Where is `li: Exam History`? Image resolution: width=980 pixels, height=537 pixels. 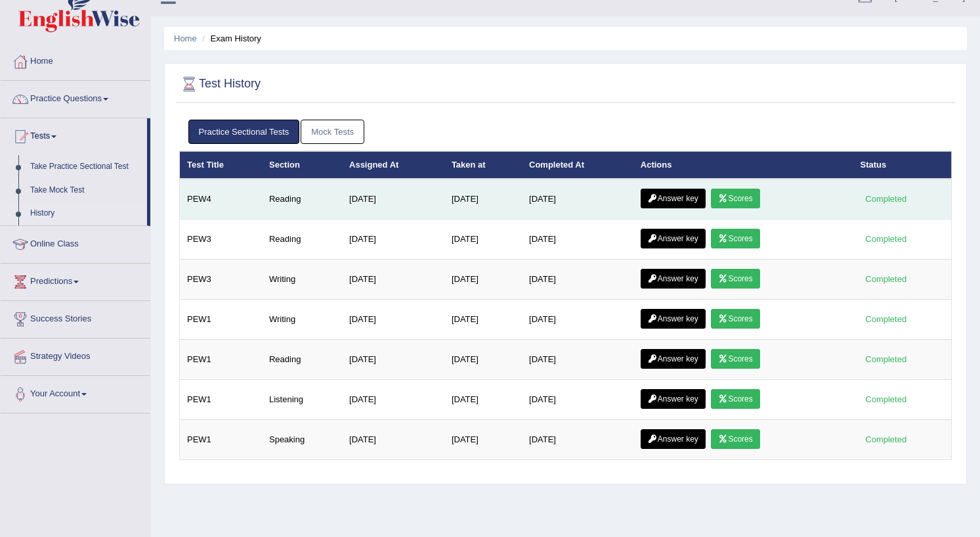
li: Exam History is located at coordinates (230, 38).